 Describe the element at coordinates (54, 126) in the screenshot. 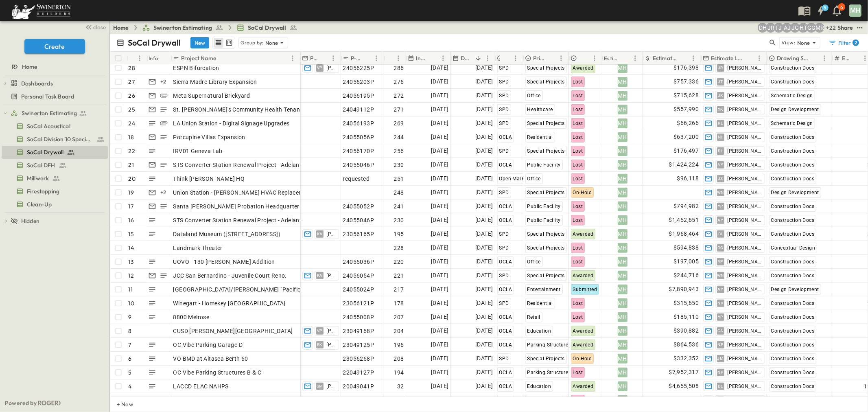

I see `a: SoCal Acoustical` at that location.